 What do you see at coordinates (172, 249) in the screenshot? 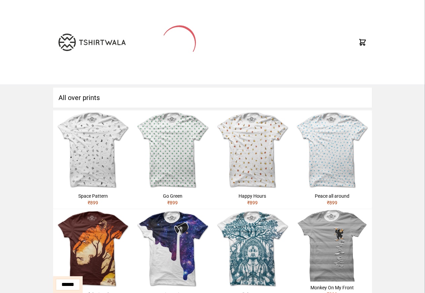
I see `img: galaxy.jpg` at bounding box center [172, 249].